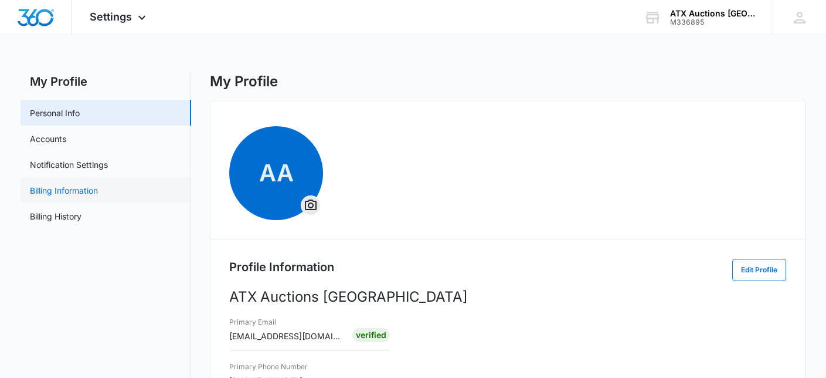  I want to click on div: Verified, so click(371, 335).